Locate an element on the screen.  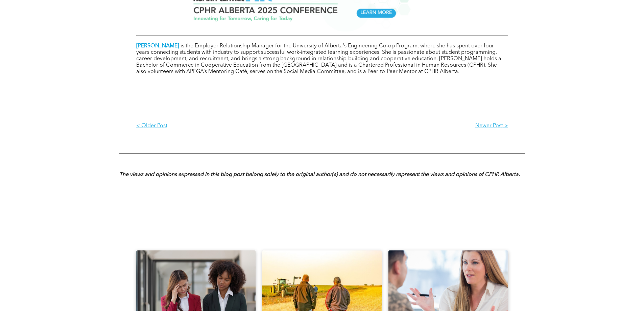
strong: The views and opinions expressed in this blog post belong solely to the original author(s) and do... is located at coordinates (319, 175).